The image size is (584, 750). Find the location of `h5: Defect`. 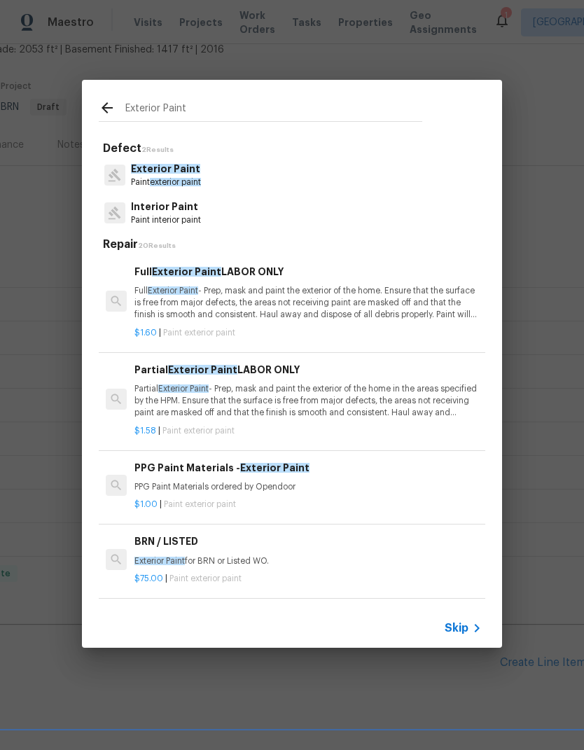

h5: Defect is located at coordinates (294, 148).